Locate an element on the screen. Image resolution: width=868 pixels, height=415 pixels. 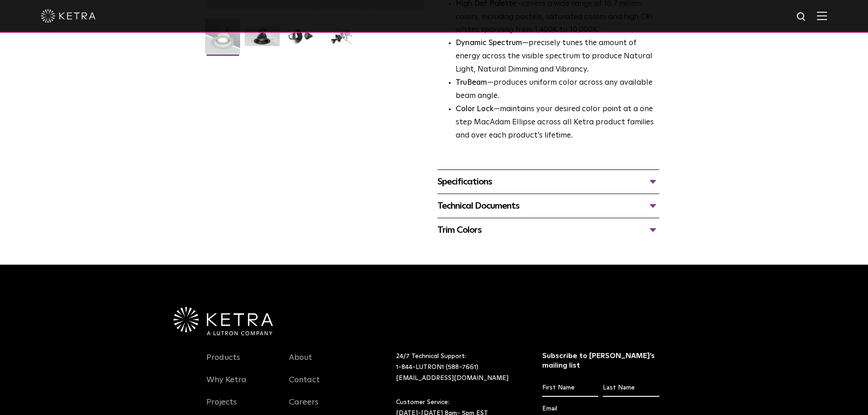
div: Trim Colors is located at coordinates (548, 230).